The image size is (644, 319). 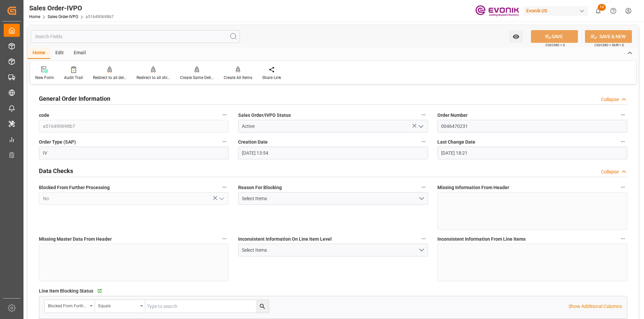 What do you see at coordinates (555, 45) in the screenshot?
I see `span: Ctrl/CMD + S` at bounding box center [555, 45].